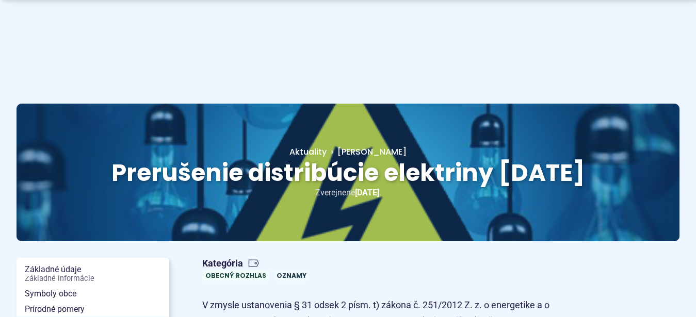 The width and height of the screenshot is (696, 317). What do you see at coordinates (93, 294) in the screenshot?
I see `a: Symboly obce` at bounding box center [93, 294].